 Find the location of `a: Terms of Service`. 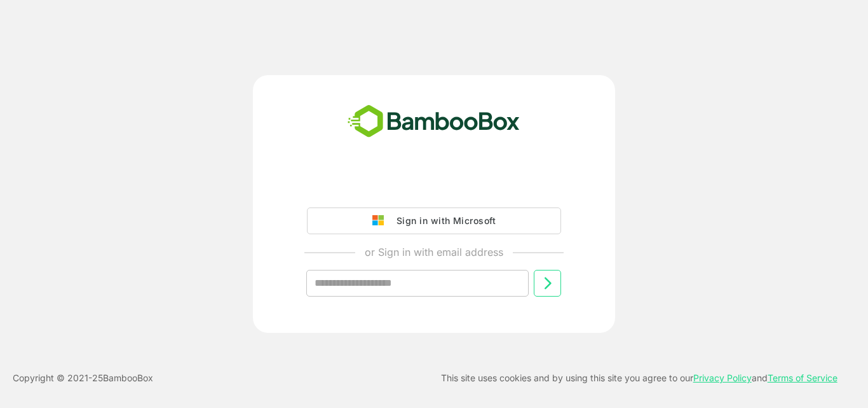

a: Terms of Service is located at coordinates (803, 377).